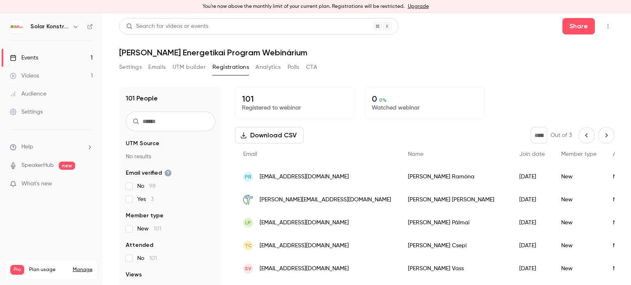  Describe the element at coordinates (149, 229) in the screenshot. I see `span: New` at that location.